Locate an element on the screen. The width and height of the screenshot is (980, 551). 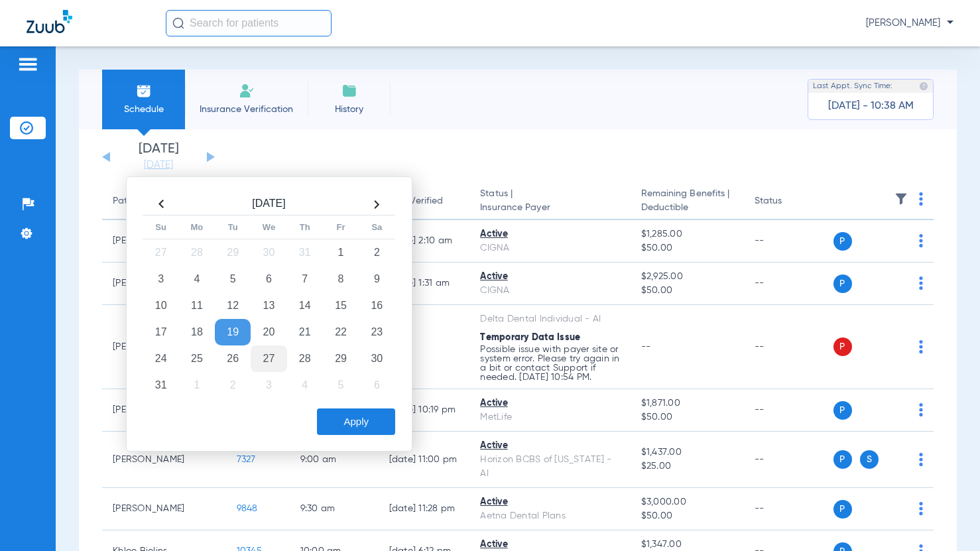
img: hamburger-icon is located at coordinates (28, 64).